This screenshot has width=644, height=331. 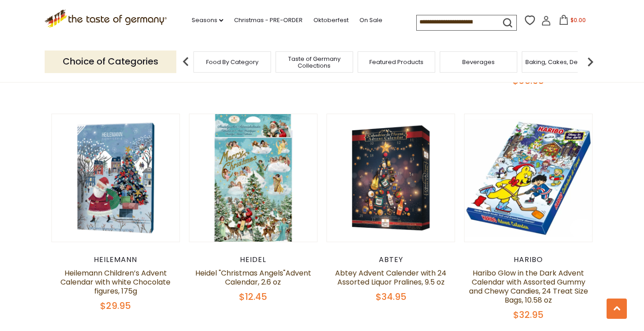 I want to click on span: $32.95, so click(x=528, y=315).